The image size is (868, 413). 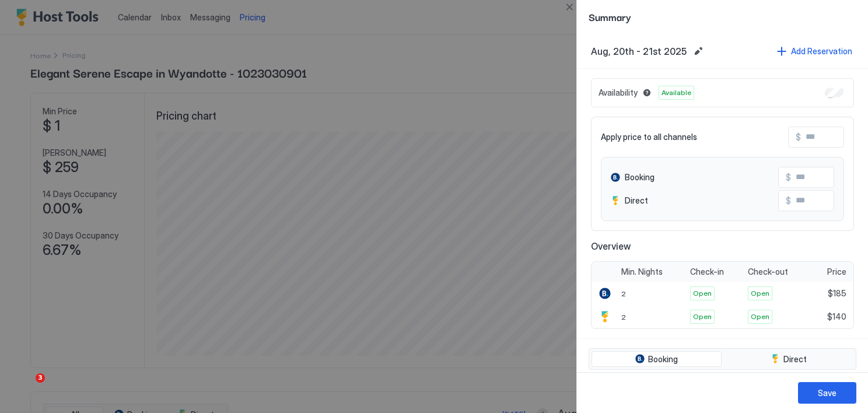 What do you see at coordinates (836, 317) in the screenshot?
I see `span: $140` at bounding box center [836, 317].